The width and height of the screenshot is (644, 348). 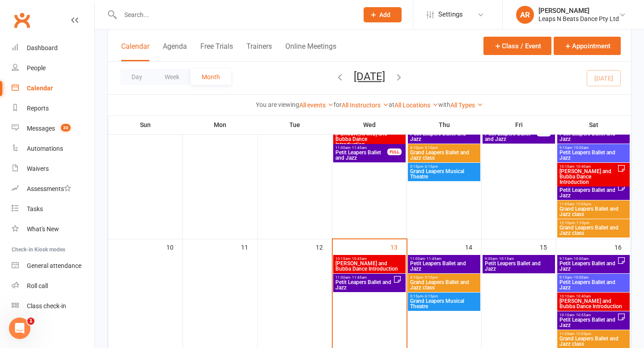 What do you see at coordinates (593, 277) in the screenshot?
I see `span: 9:15am` at bounding box center [593, 277].